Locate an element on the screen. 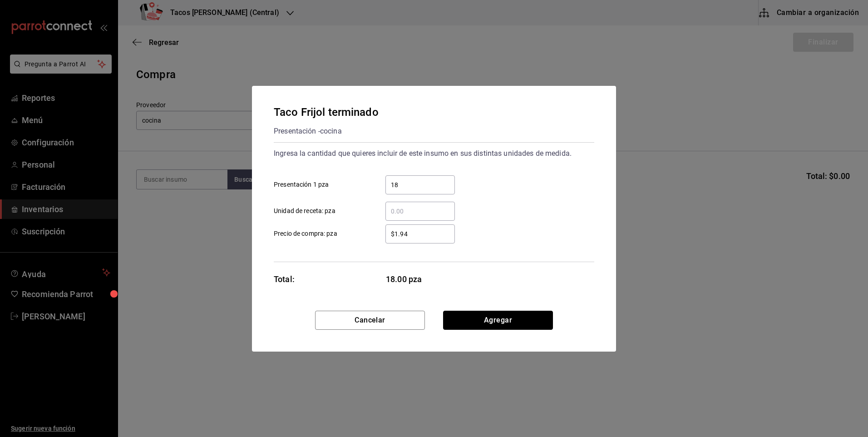  input: Presentación 1 pza is located at coordinates (420, 185).